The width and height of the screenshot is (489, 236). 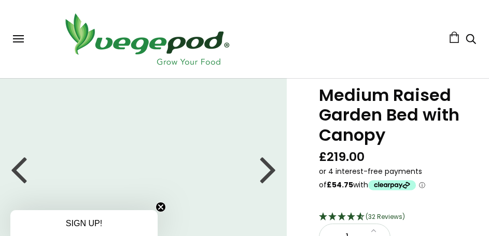 What do you see at coordinates (84, 223) in the screenshot?
I see `span: SIGN UP!` at bounding box center [84, 223].